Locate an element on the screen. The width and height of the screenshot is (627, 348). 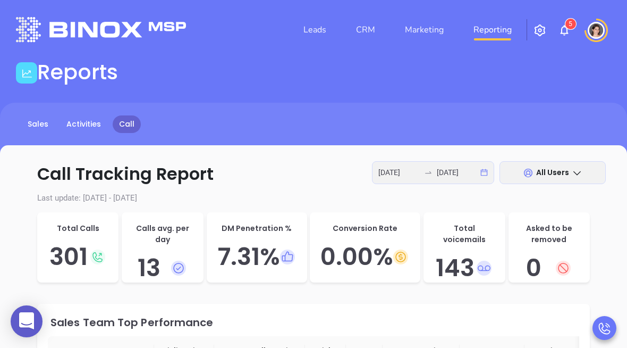
p: Calls avg. per day is located at coordinates (162, 234).